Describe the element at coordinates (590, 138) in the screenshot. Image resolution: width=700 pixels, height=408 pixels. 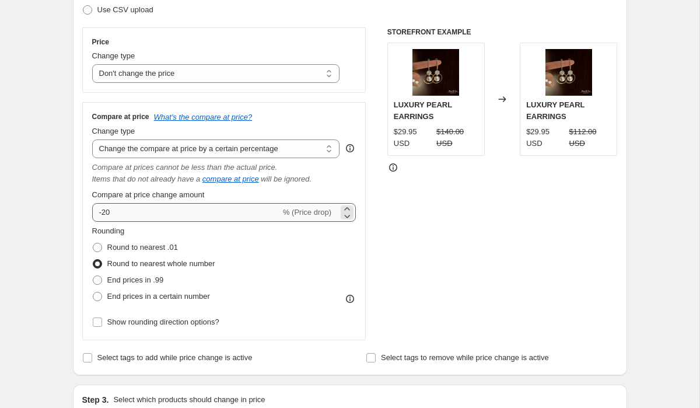
I see `strike: $112.00 USD` at that location.